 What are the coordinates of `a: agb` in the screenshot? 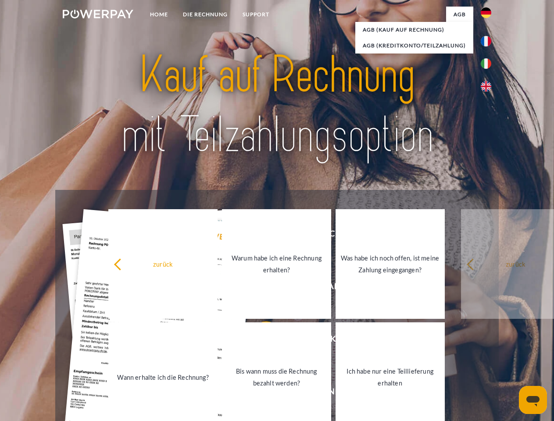 It's located at (460, 14).